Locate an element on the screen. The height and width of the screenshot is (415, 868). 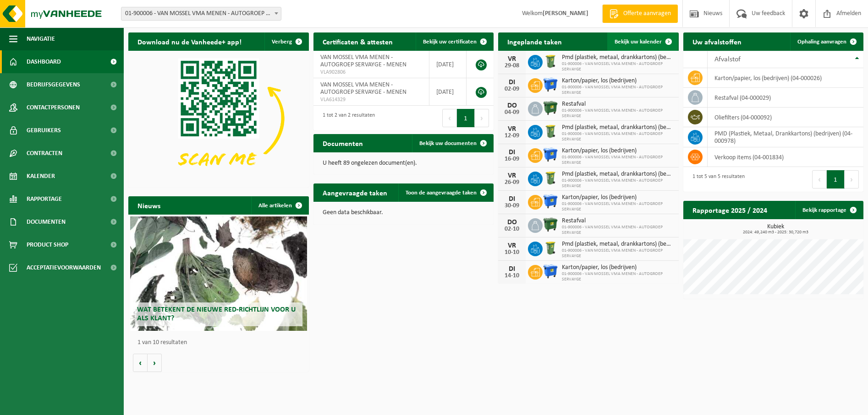
h3: Kubiek is located at coordinates (775, 229).